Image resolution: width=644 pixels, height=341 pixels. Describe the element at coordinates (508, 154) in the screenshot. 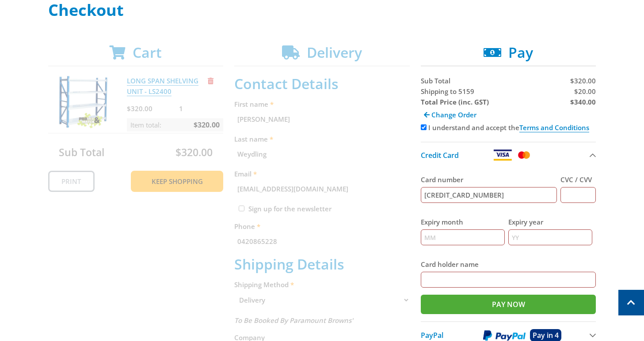

I see `button: Credit Card` at that location.